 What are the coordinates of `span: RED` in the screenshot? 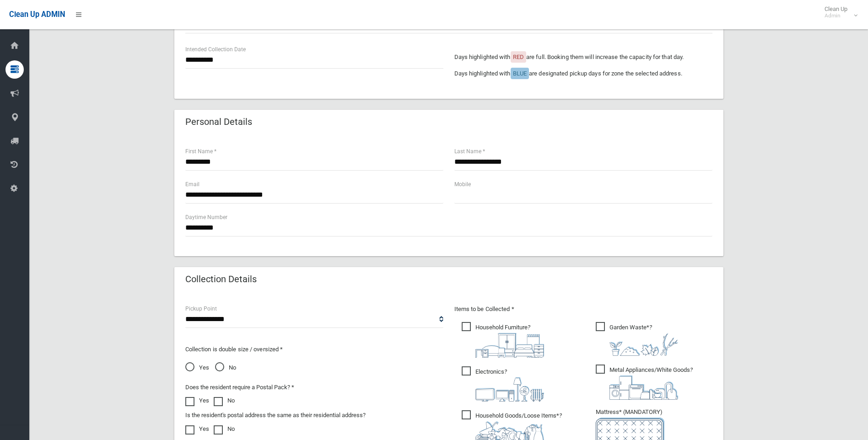 It's located at (518, 57).